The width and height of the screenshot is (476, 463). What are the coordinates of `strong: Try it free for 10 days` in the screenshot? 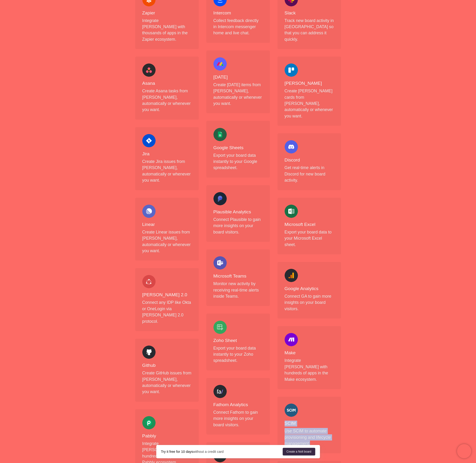 It's located at (177, 452).